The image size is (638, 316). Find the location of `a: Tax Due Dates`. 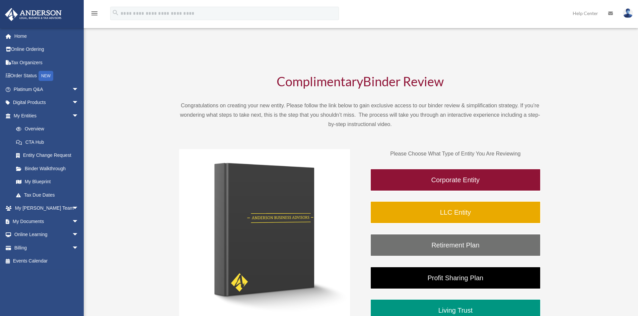

a: Tax Due Dates is located at coordinates (49, 195).